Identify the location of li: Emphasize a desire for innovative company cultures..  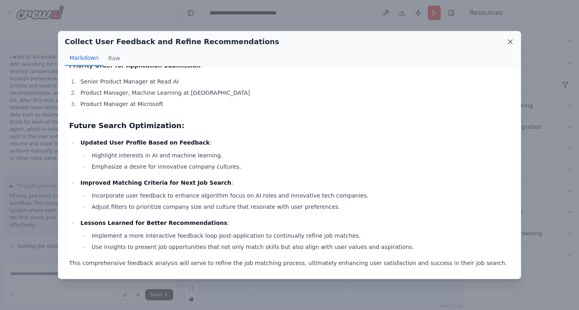
(300, 167).